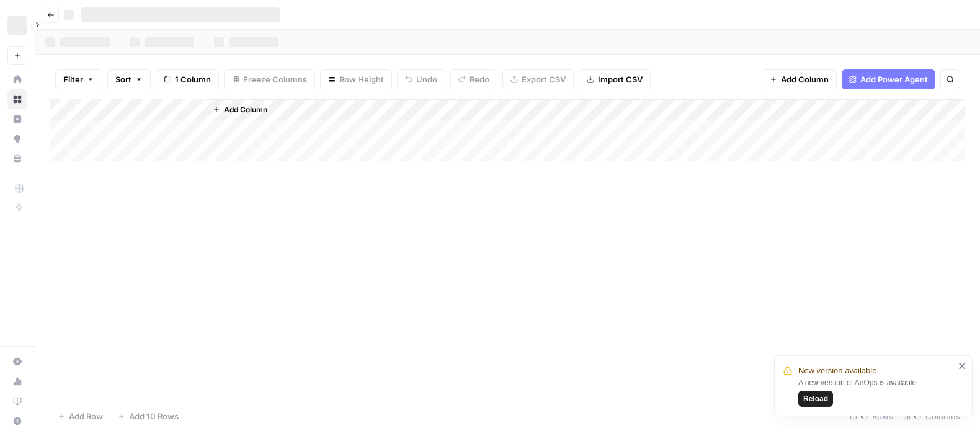  What do you see at coordinates (73, 79) in the screenshot?
I see `span: Filter` at bounding box center [73, 79].